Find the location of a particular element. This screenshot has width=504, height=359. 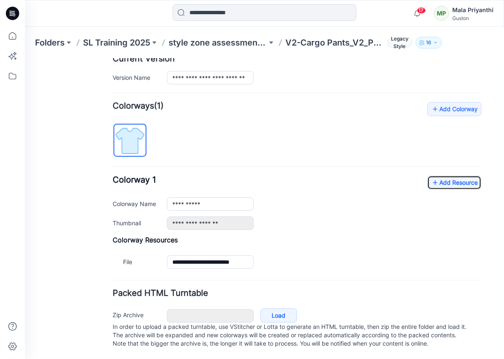

p: style zone assessment 2025 is located at coordinates (218, 43).